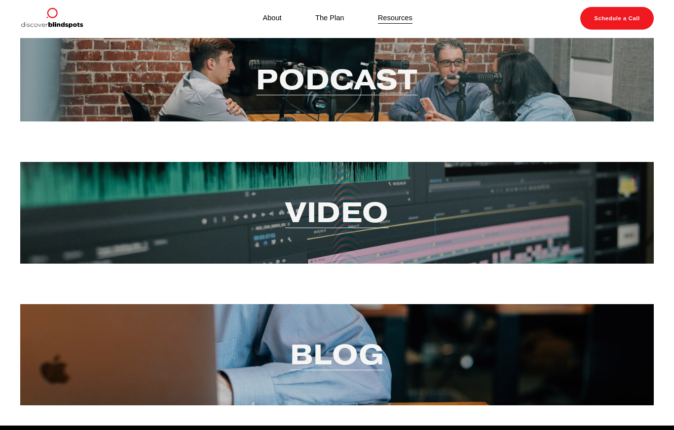 This screenshot has height=430, width=674. What do you see at coordinates (330, 18) in the screenshot?
I see `a: The Plan` at bounding box center [330, 18].